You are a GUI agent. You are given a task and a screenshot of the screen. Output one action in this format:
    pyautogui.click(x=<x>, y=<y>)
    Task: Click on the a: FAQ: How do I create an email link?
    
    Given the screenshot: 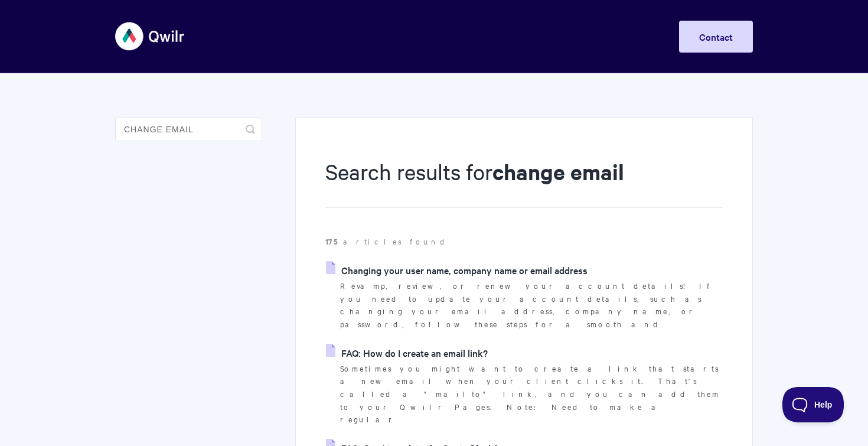 What is the action you would take?
    pyautogui.click(x=407, y=352)
    